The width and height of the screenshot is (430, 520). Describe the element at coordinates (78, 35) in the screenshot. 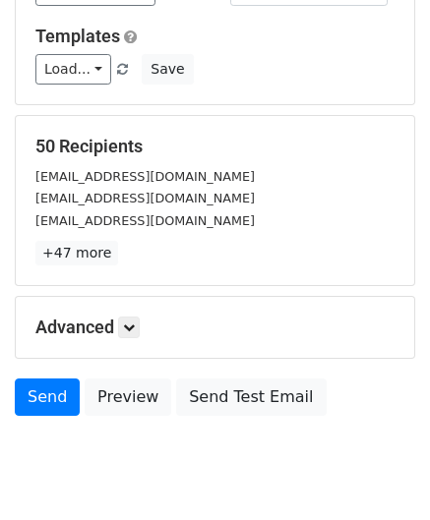

I see `a: Templates` at that location.